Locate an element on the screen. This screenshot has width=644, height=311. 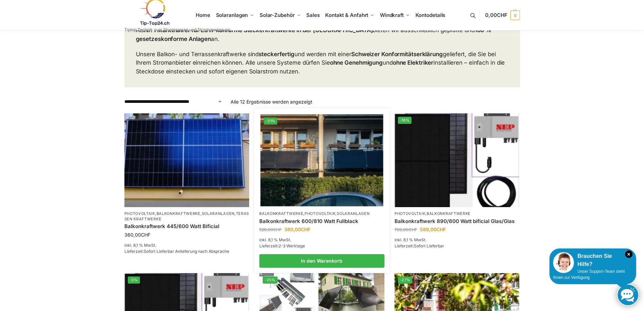
span: 0 is located at coordinates (515, 15).